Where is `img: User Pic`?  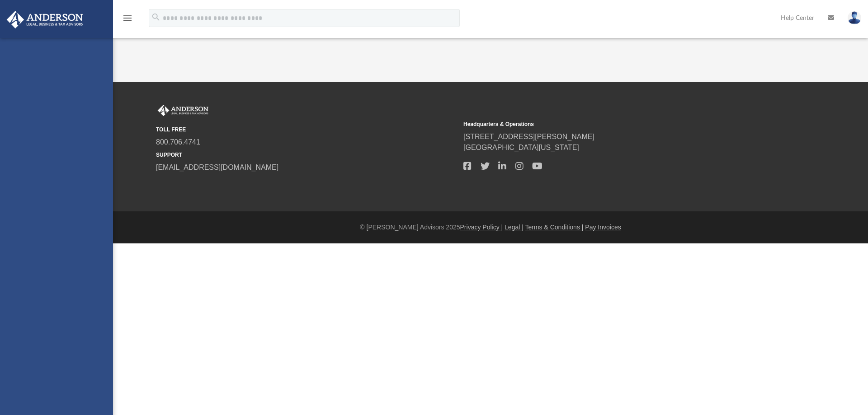 img: User Pic is located at coordinates (855, 18).